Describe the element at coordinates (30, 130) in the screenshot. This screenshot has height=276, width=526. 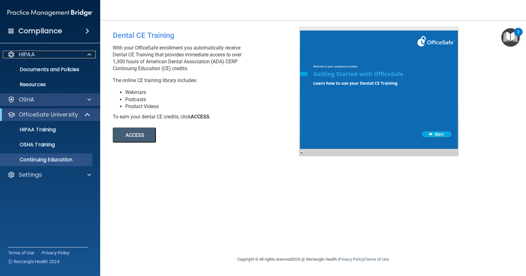
I see `p: HIPAA Training` at that location.